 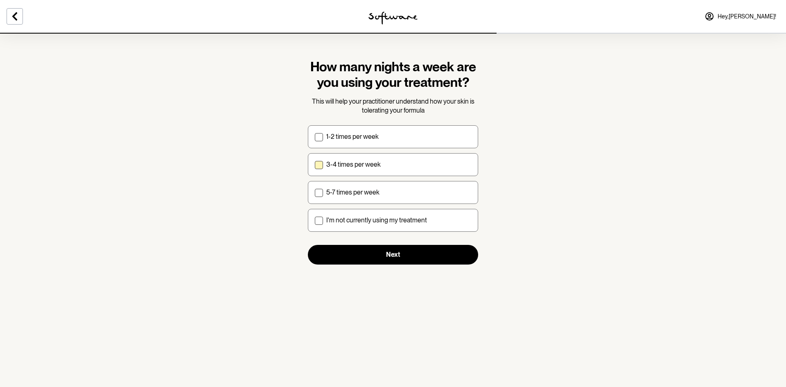 What do you see at coordinates (353, 136) in the screenshot?
I see `p: 1-2 times per week` at bounding box center [353, 136].